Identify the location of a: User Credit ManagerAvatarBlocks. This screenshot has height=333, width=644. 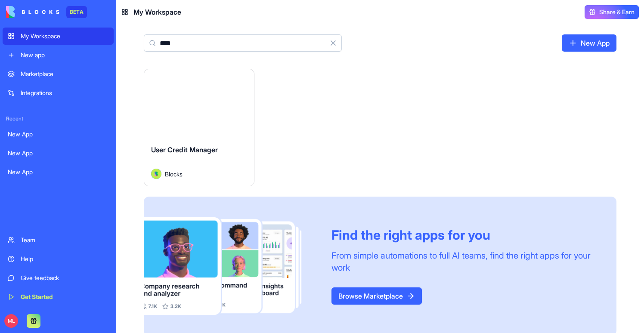
(199, 127).